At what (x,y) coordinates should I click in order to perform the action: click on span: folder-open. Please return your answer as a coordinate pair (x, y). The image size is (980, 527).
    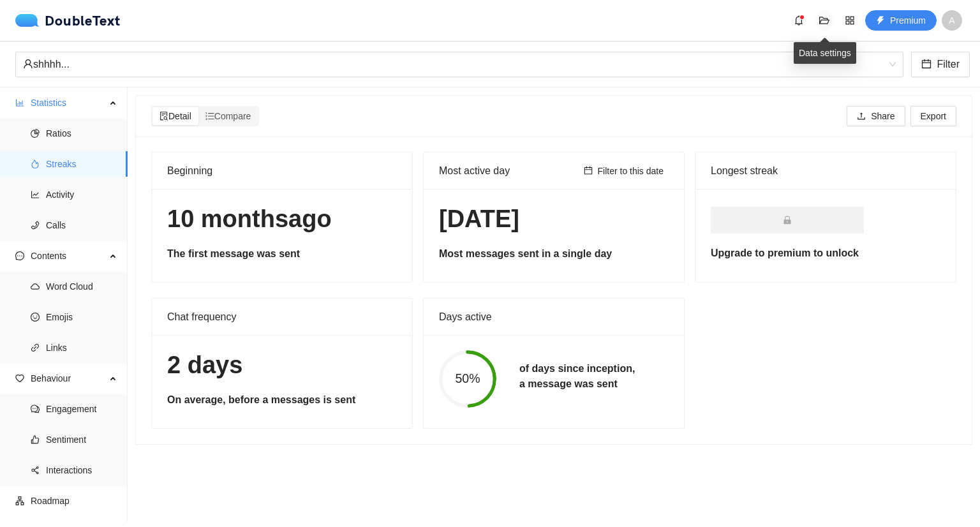
    Looking at the image, I should click on (824, 20).